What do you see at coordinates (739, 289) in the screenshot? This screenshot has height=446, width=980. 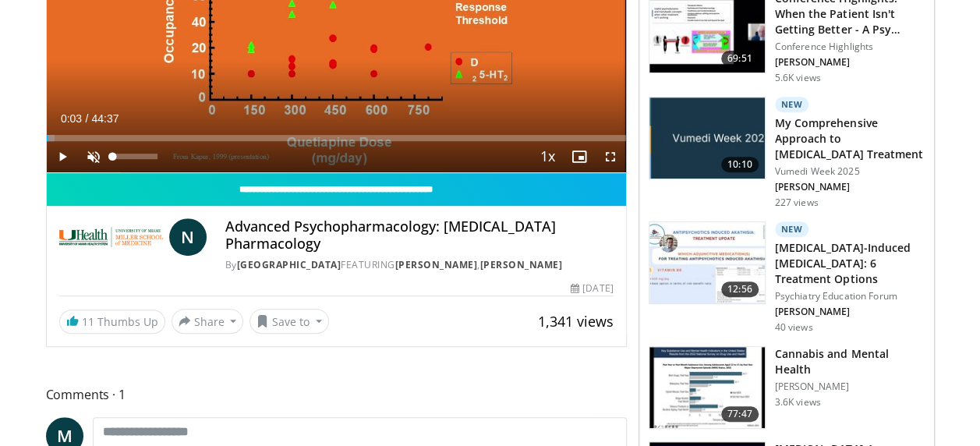 I see `span: 12:56` at bounding box center [739, 289].